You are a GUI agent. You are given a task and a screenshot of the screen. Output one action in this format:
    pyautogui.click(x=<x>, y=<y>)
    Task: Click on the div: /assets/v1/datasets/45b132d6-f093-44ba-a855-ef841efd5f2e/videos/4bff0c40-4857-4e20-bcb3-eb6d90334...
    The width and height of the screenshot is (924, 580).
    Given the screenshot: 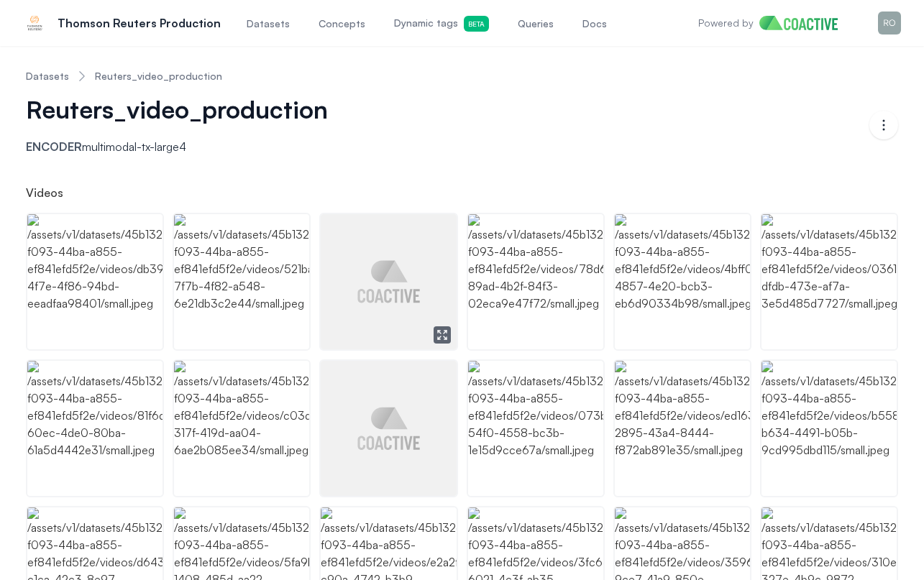 What is the action you would take?
    pyautogui.click(x=682, y=282)
    